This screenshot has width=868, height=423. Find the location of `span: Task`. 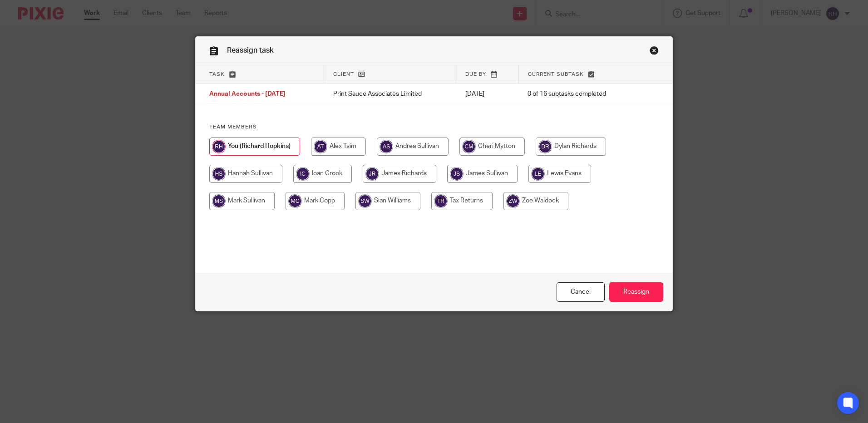

span: Task is located at coordinates (217, 74).